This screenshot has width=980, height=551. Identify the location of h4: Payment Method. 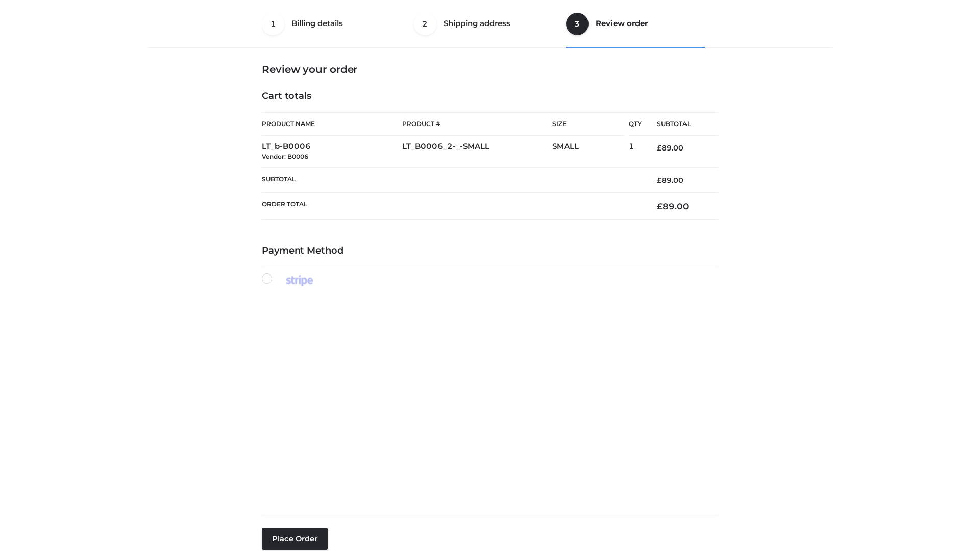
(490, 251).